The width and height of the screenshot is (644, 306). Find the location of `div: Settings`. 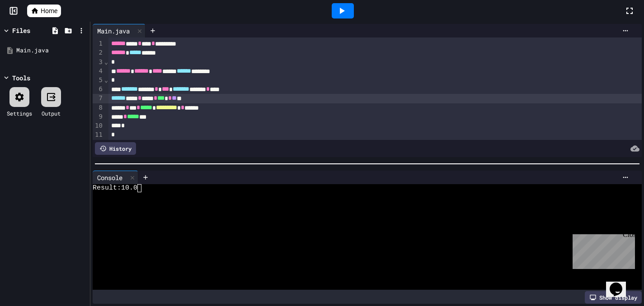

div: Settings is located at coordinates (20, 113).